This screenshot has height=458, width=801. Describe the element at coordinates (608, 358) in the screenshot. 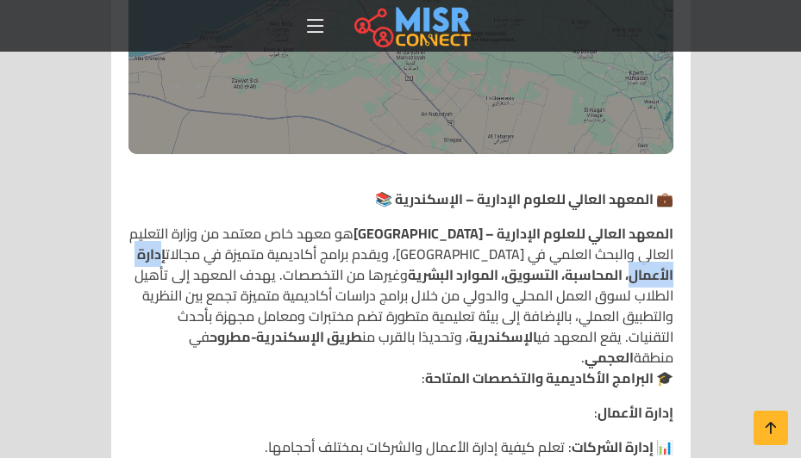

I see `strong: العجمي` at that location.